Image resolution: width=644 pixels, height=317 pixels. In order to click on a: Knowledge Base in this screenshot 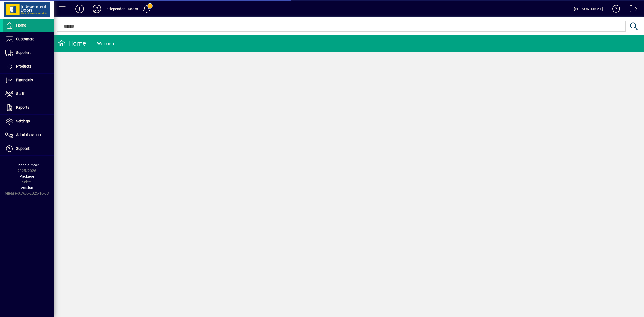, I will do `click(614, 9)`.